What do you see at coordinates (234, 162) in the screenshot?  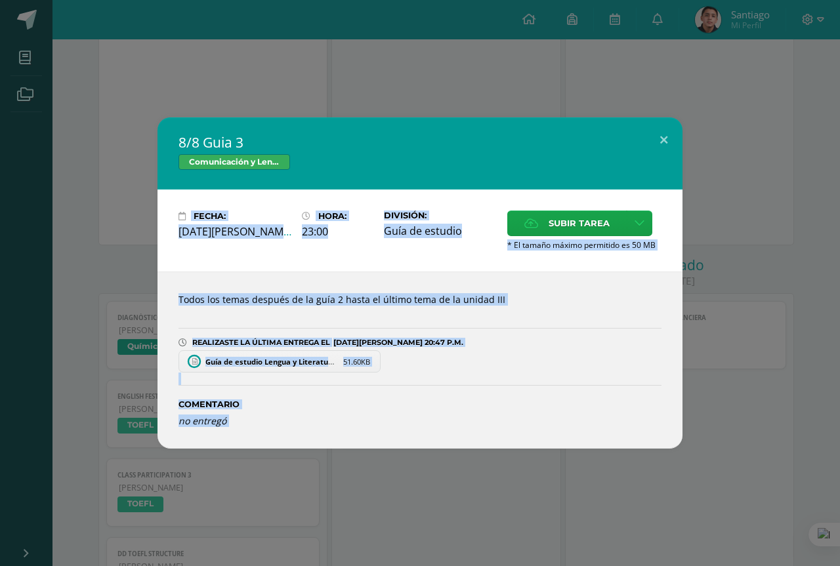 I see `span: Comunicación y Lenguaje` at bounding box center [234, 162].